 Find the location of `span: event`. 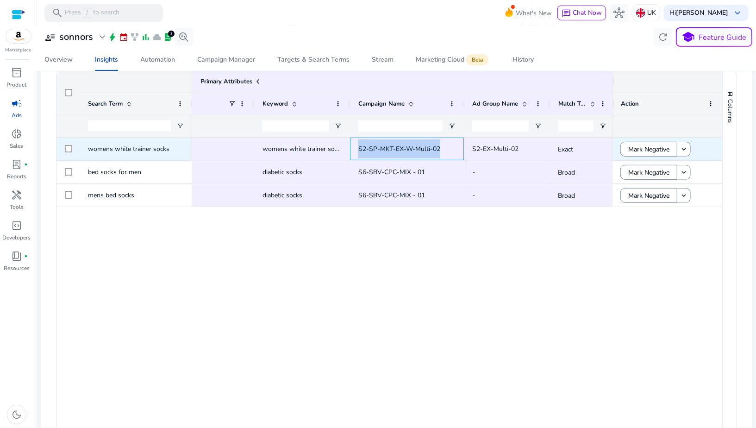

span: event is located at coordinates (124, 37).